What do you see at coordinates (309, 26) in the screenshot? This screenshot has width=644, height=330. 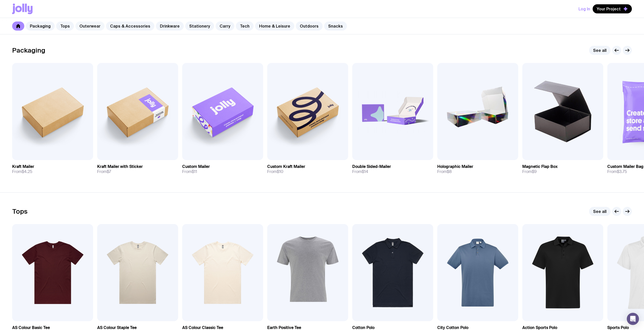 I see `a: Outdoors` at bounding box center [309, 26].